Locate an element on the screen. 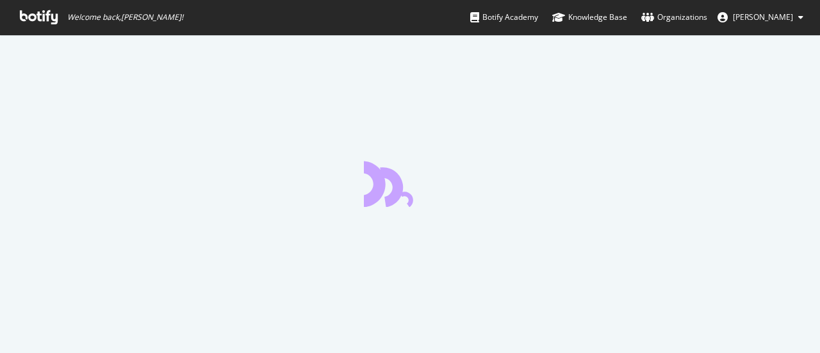 The image size is (820, 353). div: Botify Academy is located at coordinates (504, 17).